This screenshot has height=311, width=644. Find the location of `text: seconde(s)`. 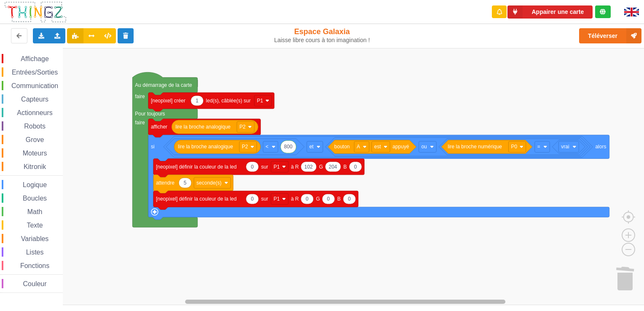

text: seconde(s) is located at coordinates (209, 183).